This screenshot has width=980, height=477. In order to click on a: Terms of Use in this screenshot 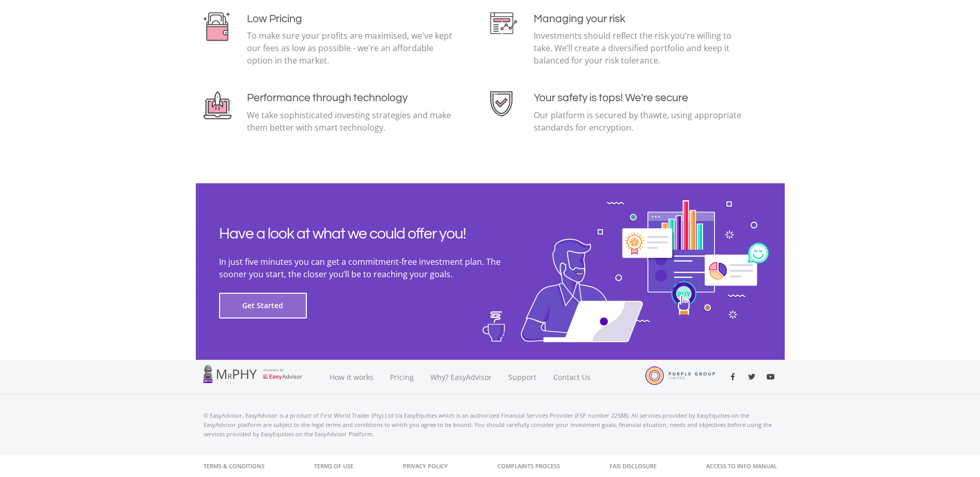, I will do `click(333, 467)`.